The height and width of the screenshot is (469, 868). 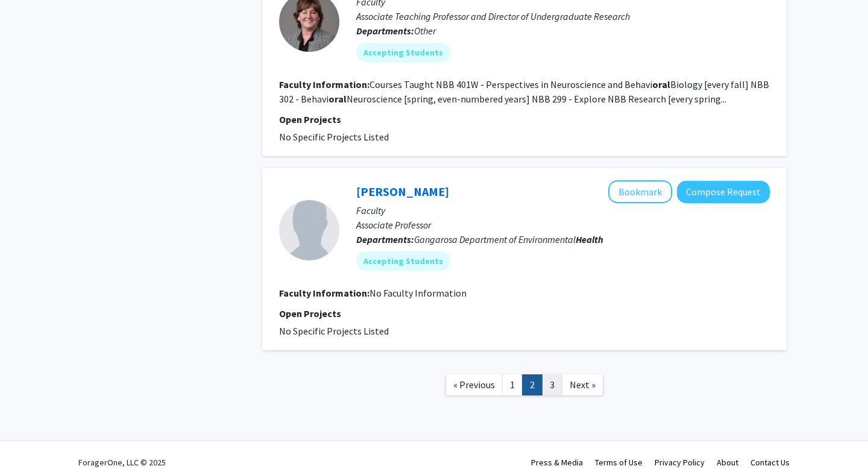 What do you see at coordinates (728, 462) in the screenshot?
I see `a: About` at bounding box center [728, 462].